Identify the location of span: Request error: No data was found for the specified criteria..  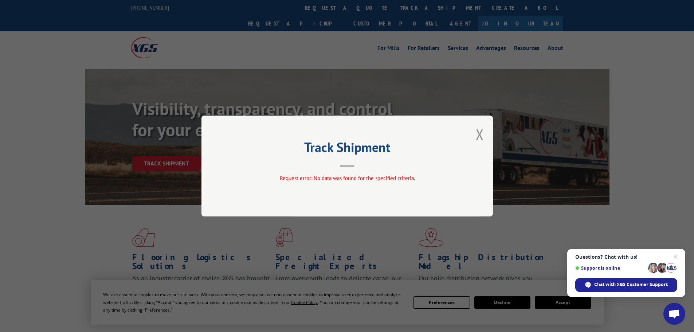
(347, 178).